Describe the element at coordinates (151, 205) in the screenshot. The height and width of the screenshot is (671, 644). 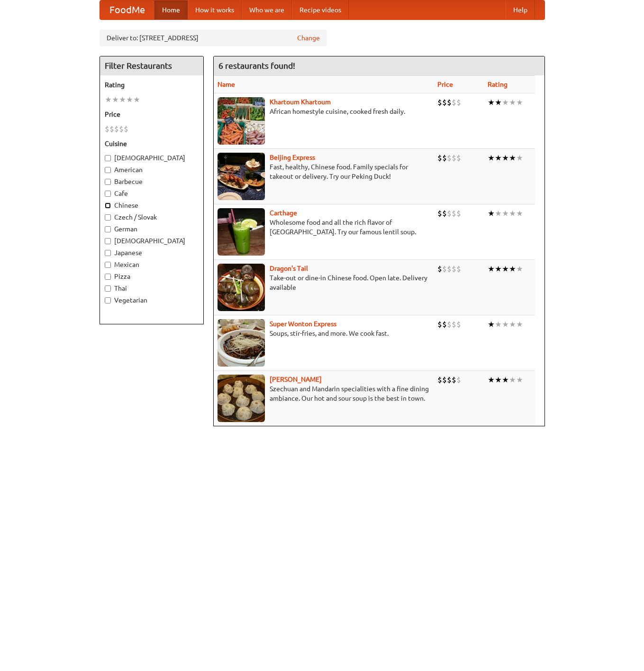
I see `label: Chinese` at that location.